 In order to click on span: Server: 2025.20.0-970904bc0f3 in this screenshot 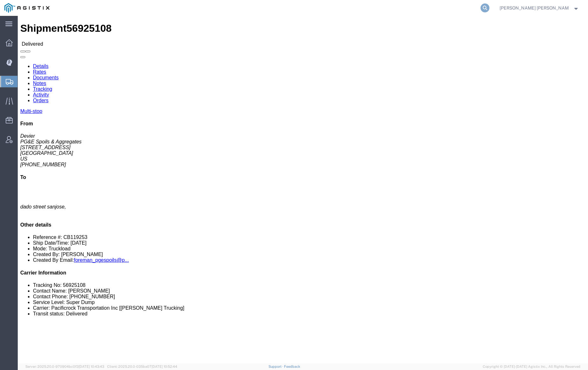, I will do `click(65, 366)`.